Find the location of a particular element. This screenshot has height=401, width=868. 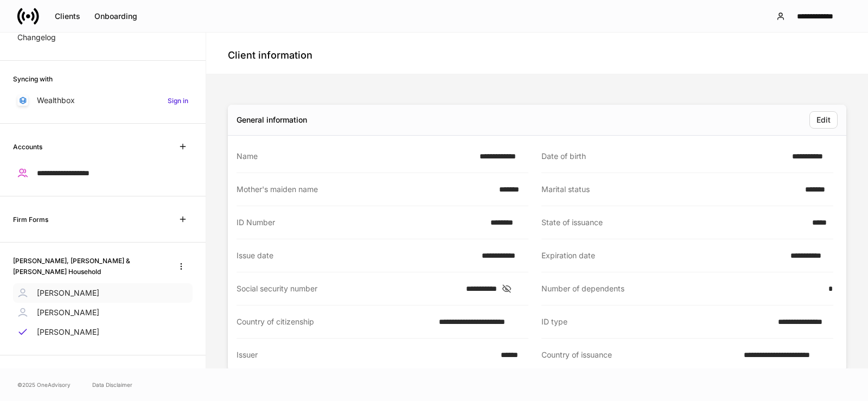

div: Social security number is located at coordinates (348, 288).